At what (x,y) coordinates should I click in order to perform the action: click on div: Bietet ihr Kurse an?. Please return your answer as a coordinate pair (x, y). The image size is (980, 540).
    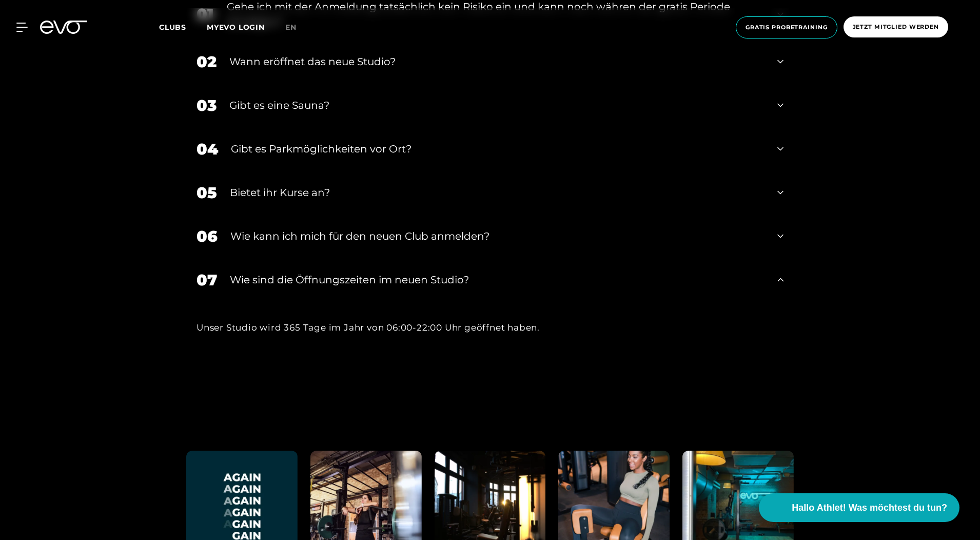
    Looking at the image, I should click on (498, 192).